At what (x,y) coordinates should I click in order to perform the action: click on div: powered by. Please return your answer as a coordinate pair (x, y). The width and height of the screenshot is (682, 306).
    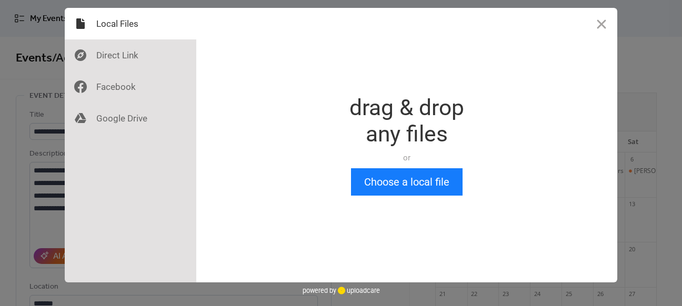
    Looking at the image, I should click on (341, 291).